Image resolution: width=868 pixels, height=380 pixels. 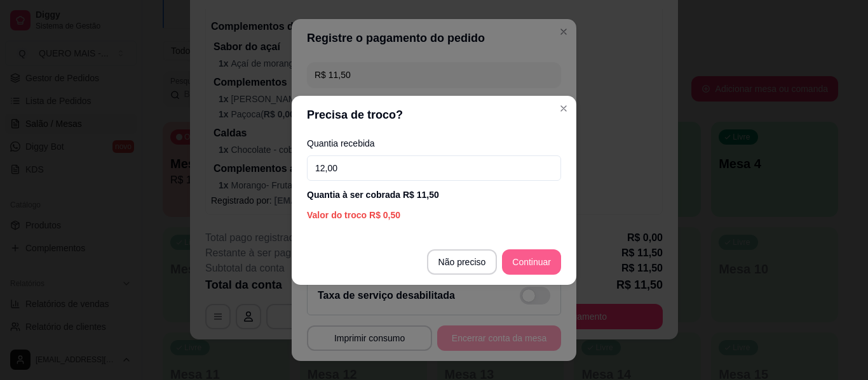 I want to click on div: Valor do troco R$ 0,50, so click(x=434, y=215).